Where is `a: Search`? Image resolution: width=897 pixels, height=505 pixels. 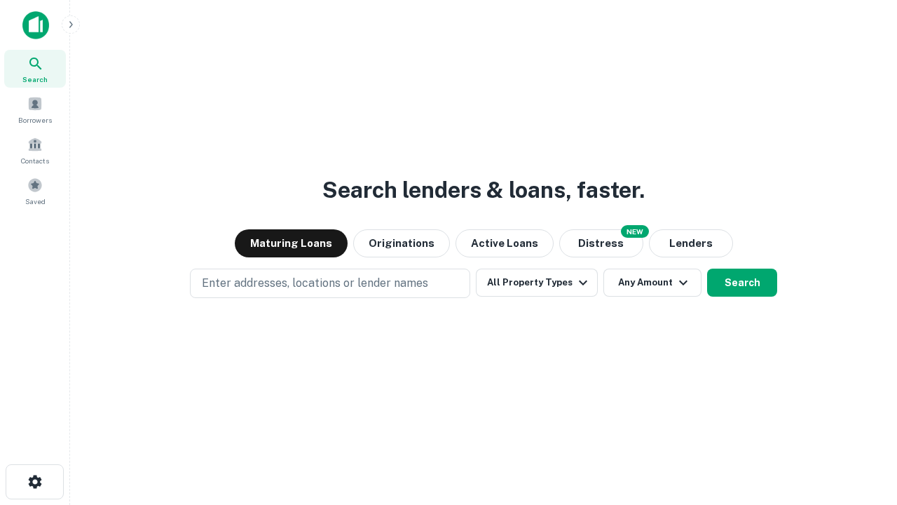 a: Search is located at coordinates (35, 69).